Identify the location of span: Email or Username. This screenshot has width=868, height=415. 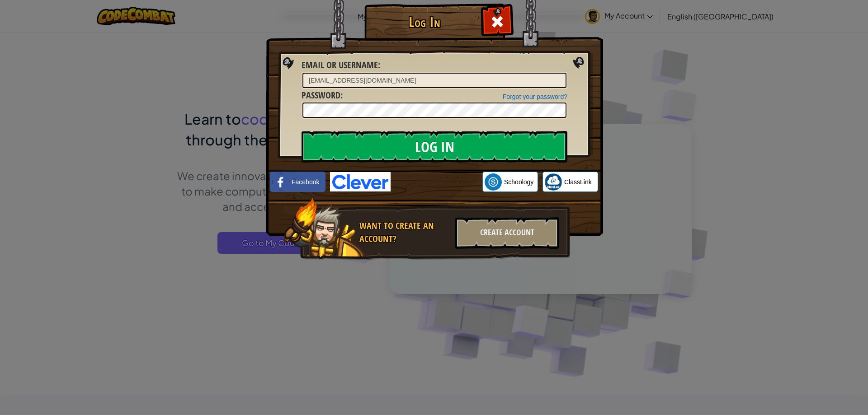
(339, 64).